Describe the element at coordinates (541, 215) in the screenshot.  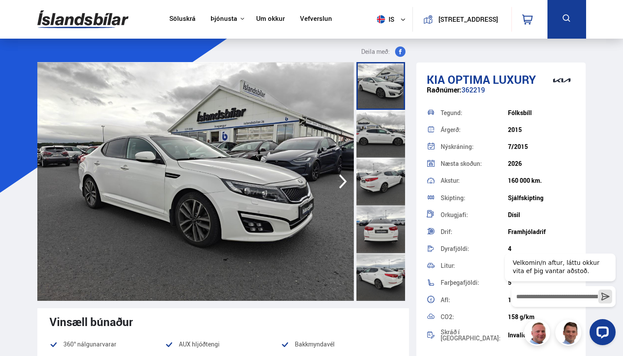
I see `div: Dísil` at that location.